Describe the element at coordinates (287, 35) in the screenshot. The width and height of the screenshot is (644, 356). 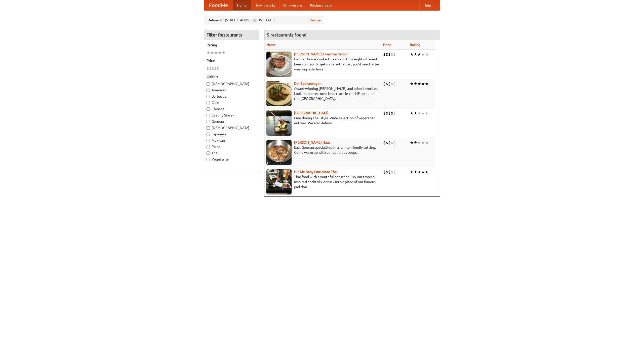
I see `ng-pluralize: 5 restaurants found!` at that location.